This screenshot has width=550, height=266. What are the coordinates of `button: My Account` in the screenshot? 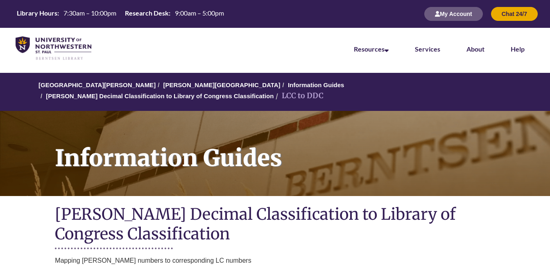 It's located at (454, 14).